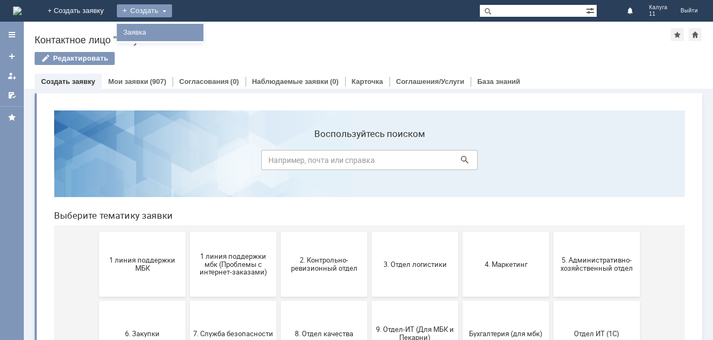  I want to click on button: Бухгалтерия (для мбк), so click(460, 231).